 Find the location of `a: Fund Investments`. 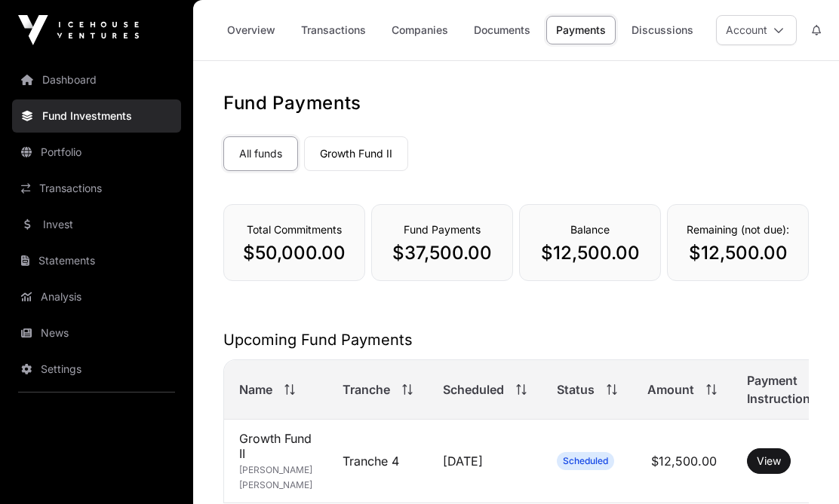

a: Fund Investments is located at coordinates (97, 116).